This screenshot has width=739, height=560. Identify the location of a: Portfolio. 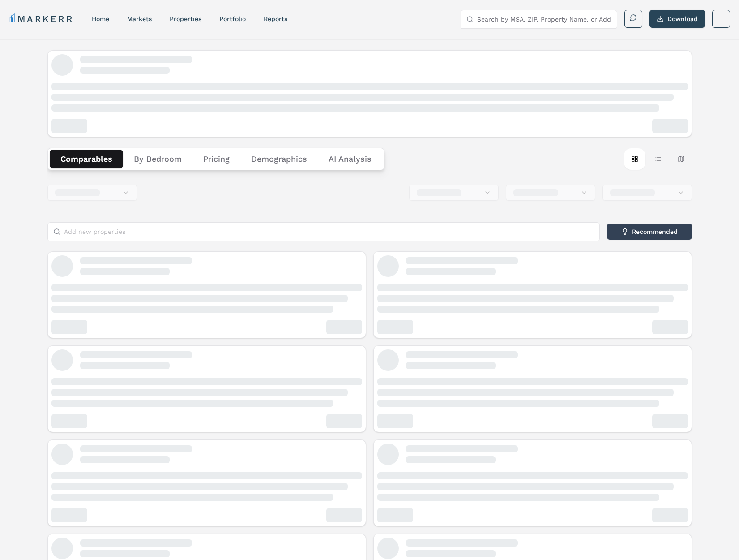
(233, 19).